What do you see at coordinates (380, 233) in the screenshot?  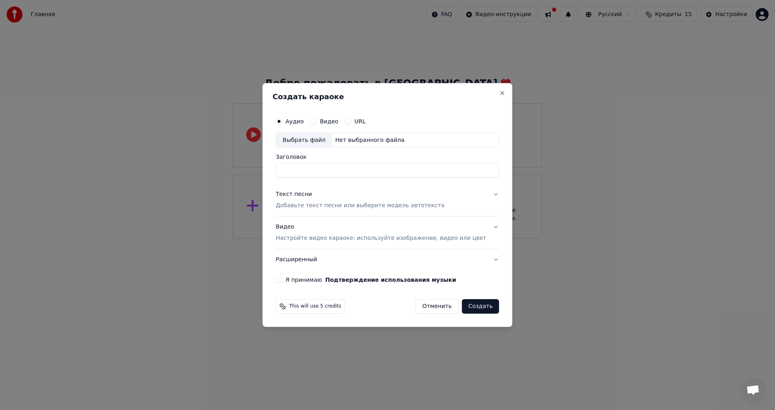 I see `div: Видео` at bounding box center [380, 233].